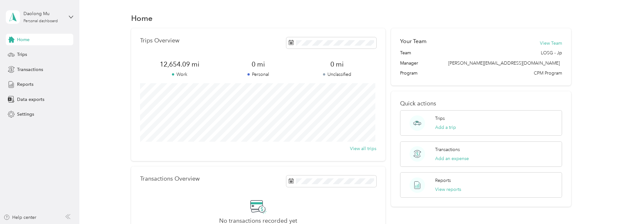  Describe the element at coordinates (548, 73) in the screenshot. I see `span: CPM Program` at that location.